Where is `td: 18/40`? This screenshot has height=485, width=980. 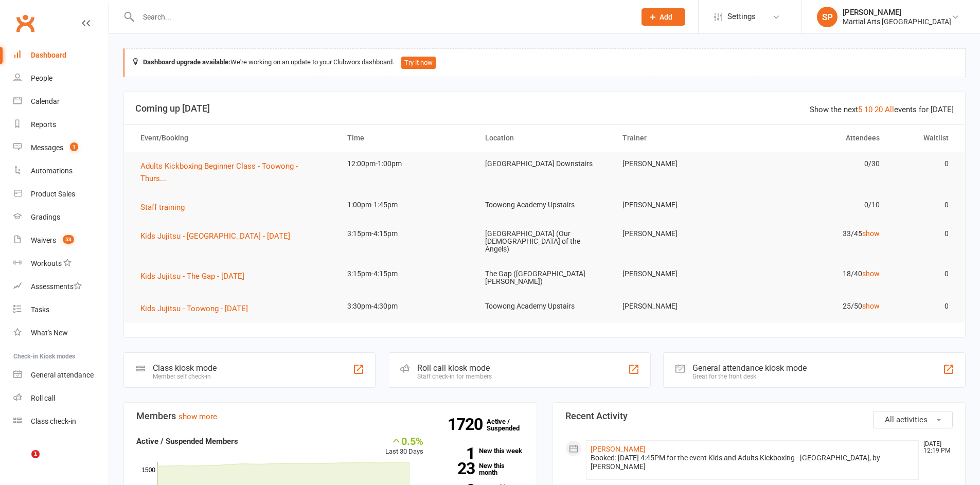 td: 18/40 is located at coordinates (820, 273).